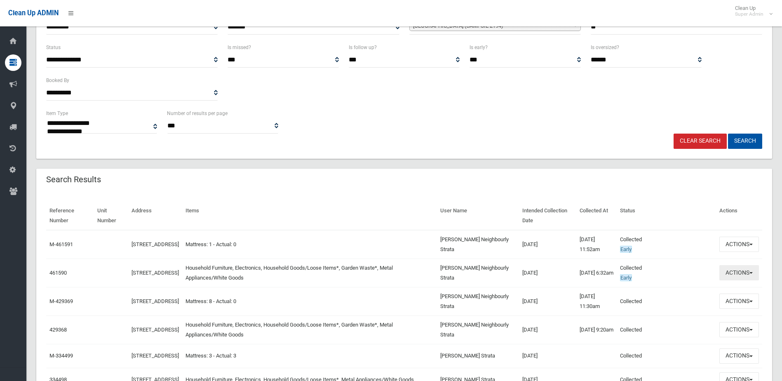 The image size is (782, 381). I want to click on button: Search, so click(745, 141).